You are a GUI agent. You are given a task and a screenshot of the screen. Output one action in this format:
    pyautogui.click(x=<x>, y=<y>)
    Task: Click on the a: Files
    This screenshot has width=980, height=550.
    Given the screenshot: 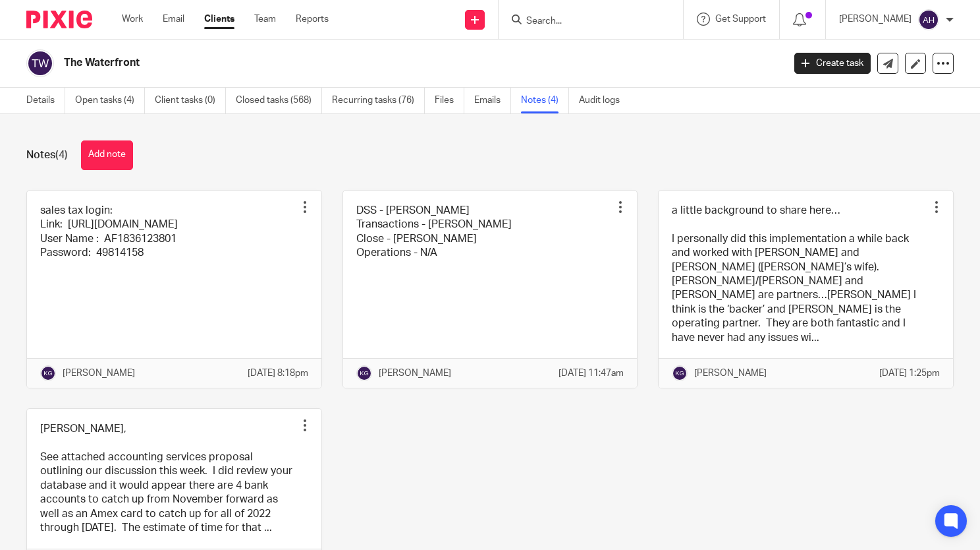 What is the action you would take?
    pyautogui.click(x=449, y=101)
    